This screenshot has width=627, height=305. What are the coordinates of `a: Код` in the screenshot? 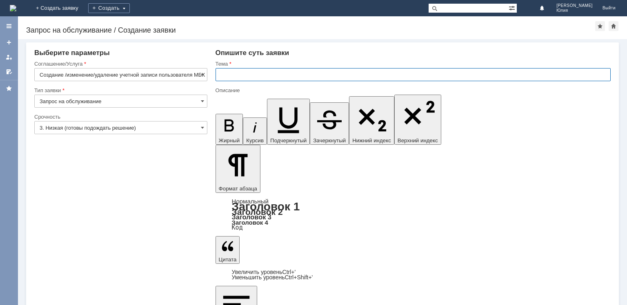 It's located at (237, 228).